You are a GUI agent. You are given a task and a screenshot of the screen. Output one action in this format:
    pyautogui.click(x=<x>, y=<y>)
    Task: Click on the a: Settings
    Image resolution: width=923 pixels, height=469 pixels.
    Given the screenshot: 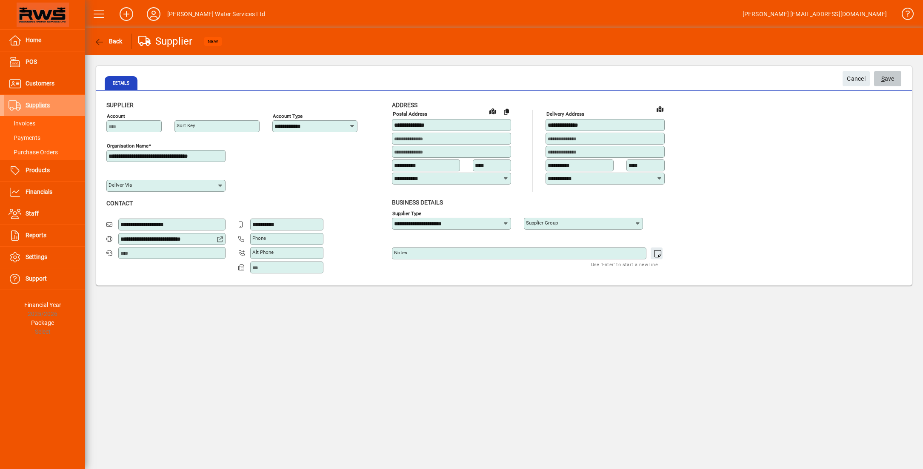 What is the action you would take?
    pyautogui.click(x=45, y=257)
    